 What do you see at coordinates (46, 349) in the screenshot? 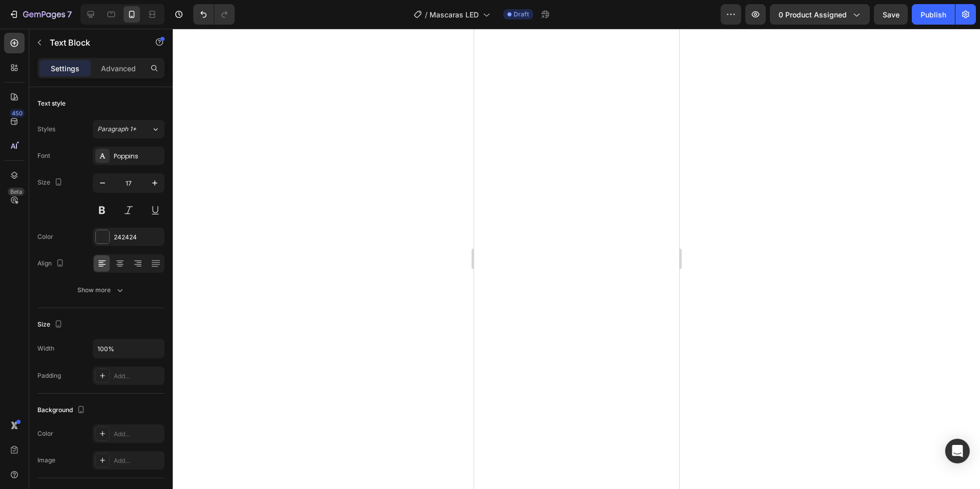
I see `div: Width` at bounding box center [46, 349].